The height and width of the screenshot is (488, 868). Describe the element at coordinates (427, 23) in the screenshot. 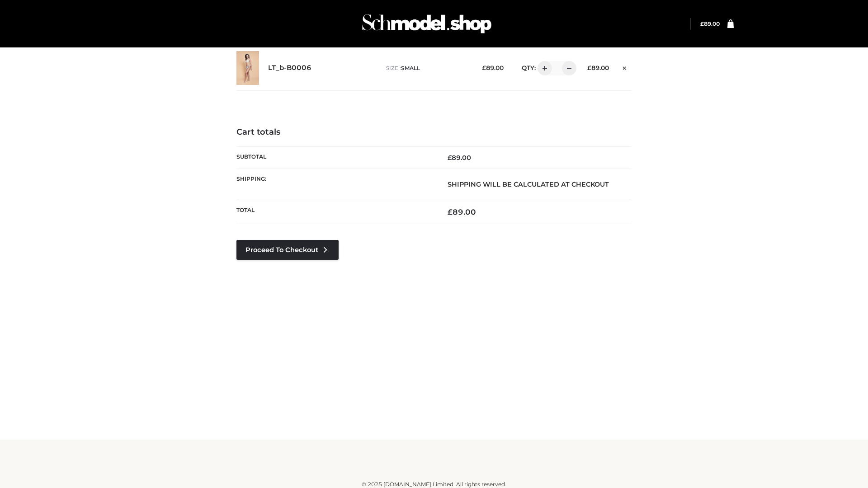

I see `a: Schmodel Admin 964` at that location.